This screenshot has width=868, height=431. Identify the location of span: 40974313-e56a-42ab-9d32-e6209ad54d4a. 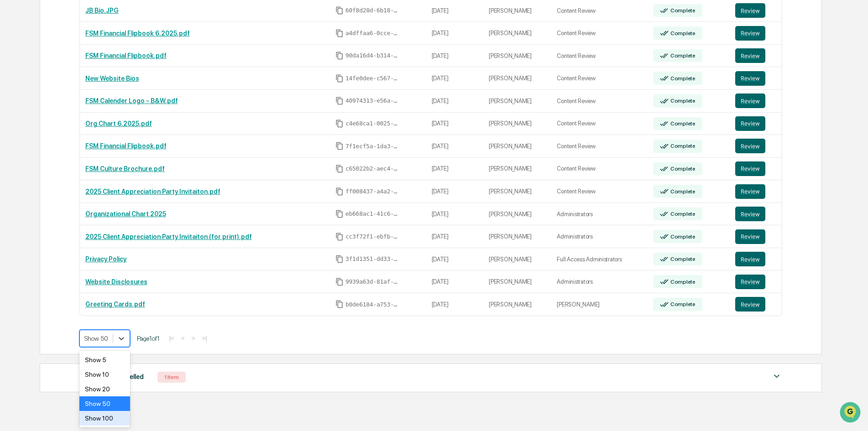
(373, 101).